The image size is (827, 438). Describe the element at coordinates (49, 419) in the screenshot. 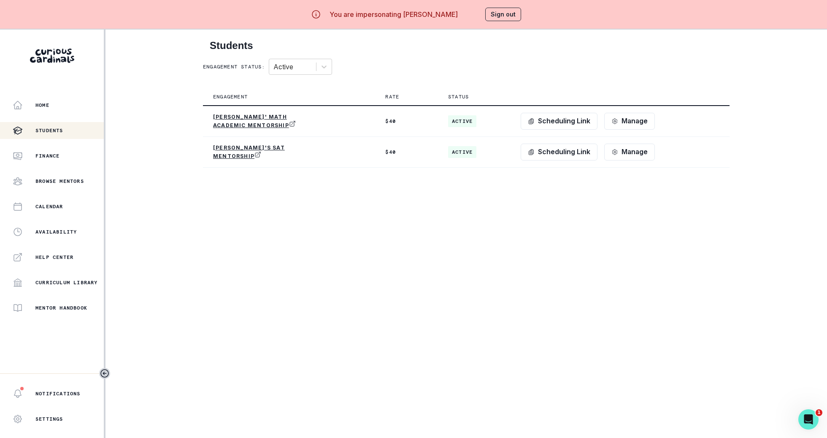

I see `p: Settings` at that location.